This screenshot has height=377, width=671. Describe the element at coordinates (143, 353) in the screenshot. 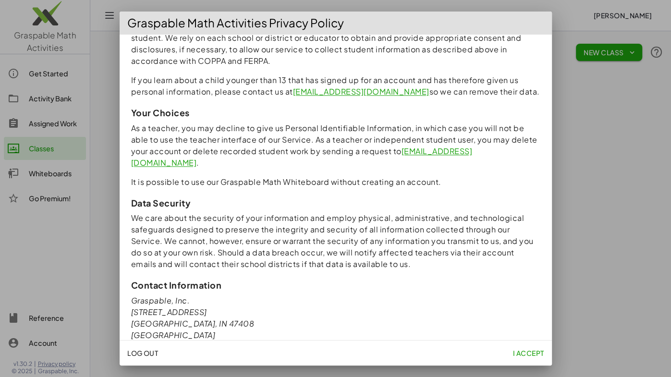

I see `button: Log Out` at that location.